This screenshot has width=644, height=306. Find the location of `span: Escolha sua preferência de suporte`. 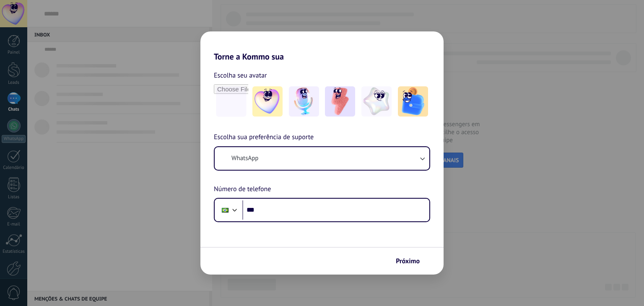

span: Escolha sua preferência de suporte is located at coordinates (264, 137).